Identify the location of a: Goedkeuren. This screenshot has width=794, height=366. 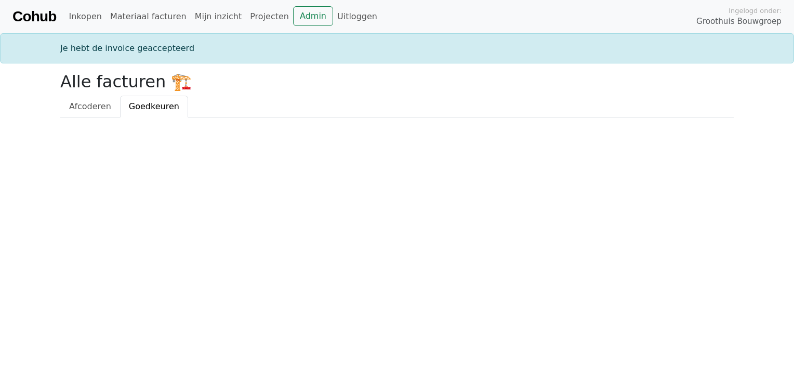
(154, 106).